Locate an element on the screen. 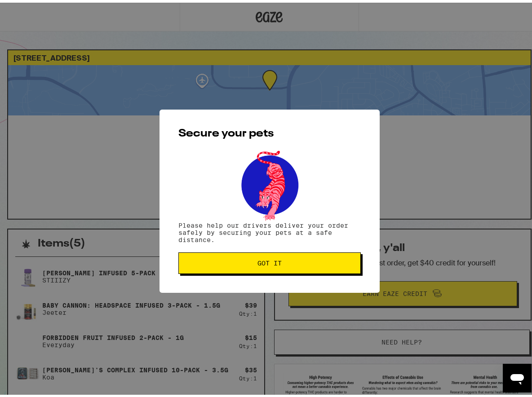  h2: Secure your pets is located at coordinates (269, 131).